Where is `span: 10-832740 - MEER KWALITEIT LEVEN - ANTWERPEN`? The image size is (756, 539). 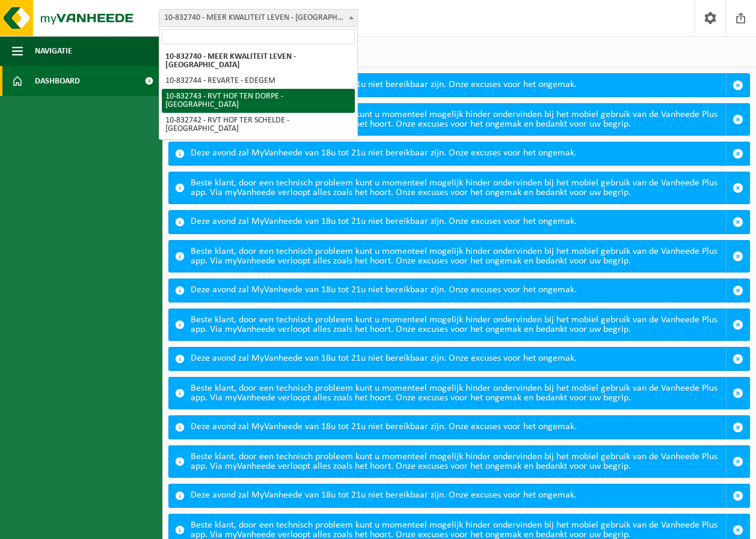 span: 10-832740 - MEER KWALITEIT LEVEN - ANTWERPEN is located at coordinates (258, 18).